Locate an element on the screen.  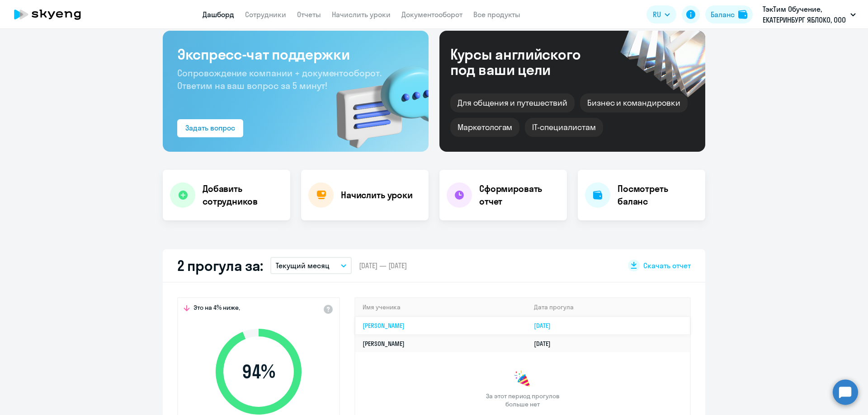
h4: Посмотреть баланс is located at coordinates (658, 195).